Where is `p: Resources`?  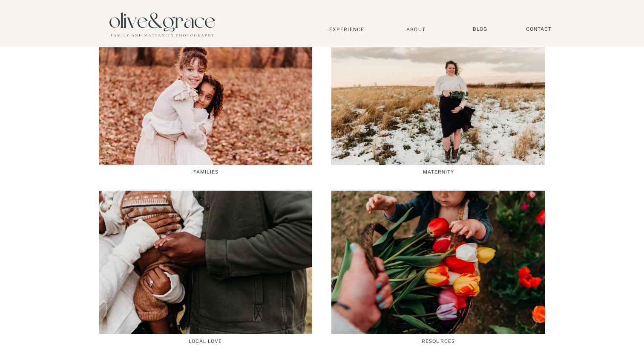 p: Resources is located at coordinates (438, 342).